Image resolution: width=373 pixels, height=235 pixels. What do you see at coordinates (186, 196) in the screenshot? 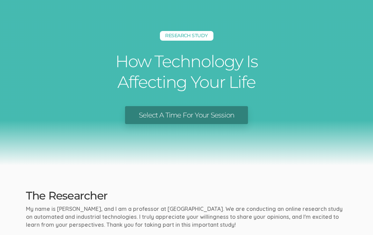
I see `h2: The Researcher` at bounding box center [186, 196].